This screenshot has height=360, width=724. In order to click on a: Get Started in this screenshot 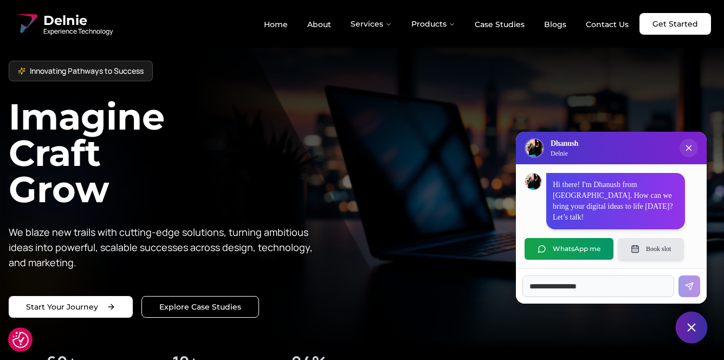, I will do `click(675, 24)`.